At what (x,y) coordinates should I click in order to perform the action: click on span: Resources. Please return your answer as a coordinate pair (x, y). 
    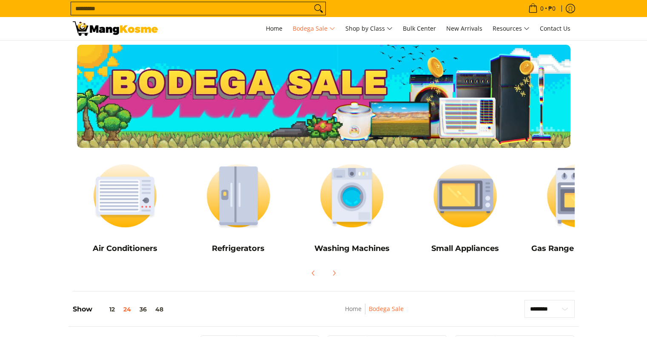
    Looking at the image, I should click on (511, 29).